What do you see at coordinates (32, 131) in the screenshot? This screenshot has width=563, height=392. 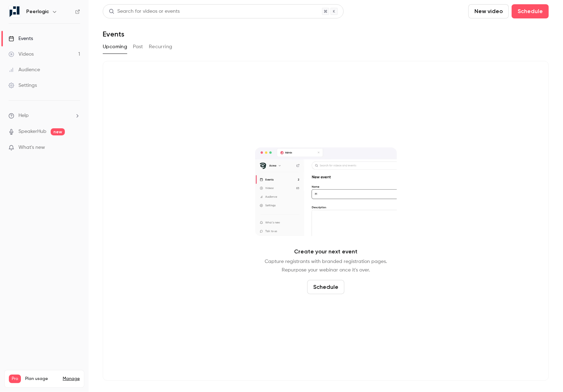 I see `a: SpeakerHub` at bounding box center [32, 131].